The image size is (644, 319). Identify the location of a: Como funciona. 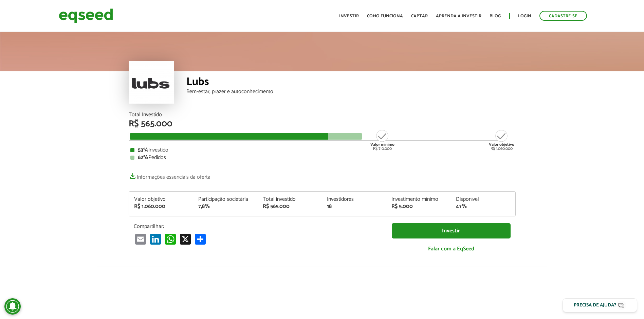
(385, 16).